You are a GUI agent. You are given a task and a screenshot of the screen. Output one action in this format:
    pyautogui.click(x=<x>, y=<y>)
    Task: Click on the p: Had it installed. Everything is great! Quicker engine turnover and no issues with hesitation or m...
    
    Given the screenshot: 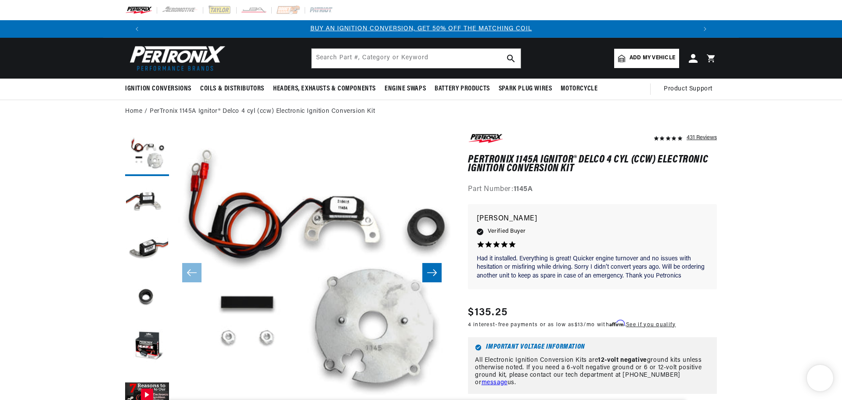 What is the action you would take?
    pyautogui.click(x=592, y=267)
    